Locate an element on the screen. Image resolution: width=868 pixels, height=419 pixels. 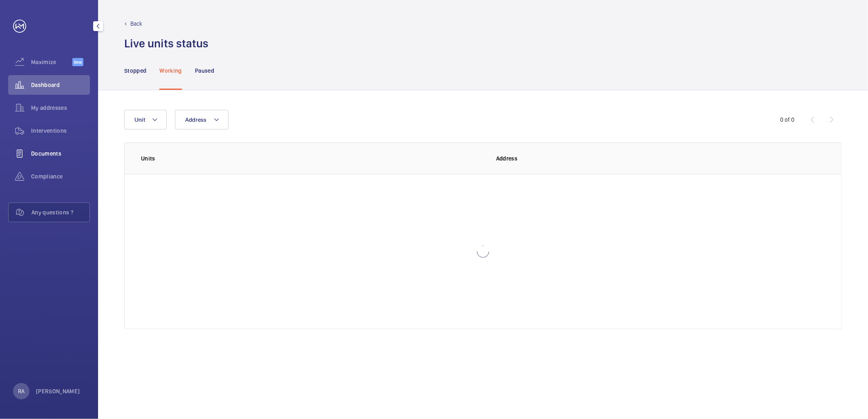
span: Unit is located at coordinates (139, 119).